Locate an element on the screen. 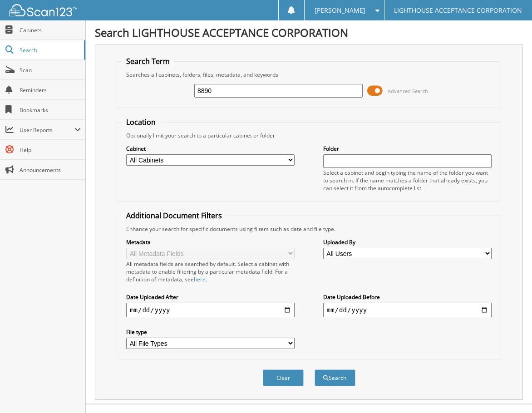 This screenshot has width=532, height=413. label: Date Uploaded Before is located at coordinates (407, 297).